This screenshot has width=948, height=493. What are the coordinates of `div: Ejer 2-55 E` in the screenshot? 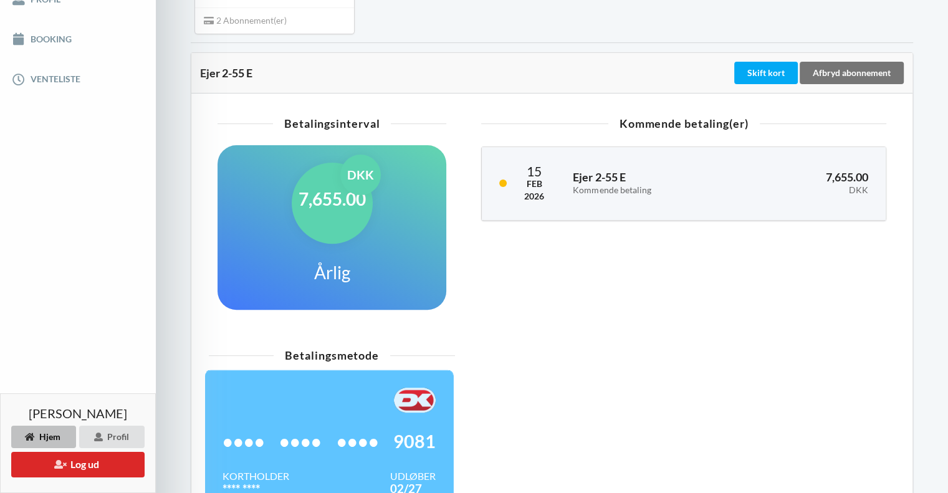 It's located at (466, 73).